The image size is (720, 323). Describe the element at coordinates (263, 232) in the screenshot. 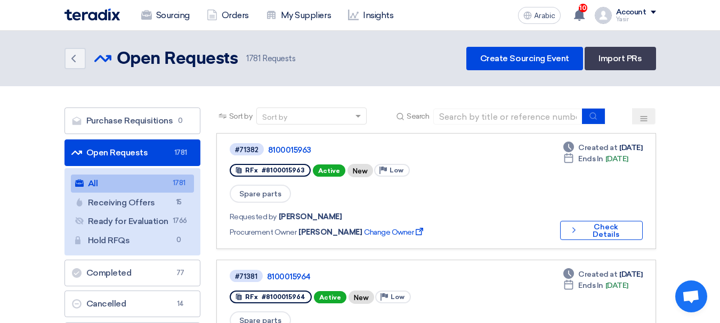

I see `font: Procurement Owner` at that location.